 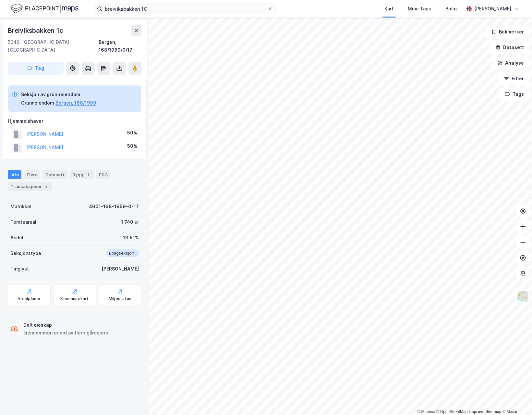 What do you see at coordinates (426, 412) in the screenshot?
I see `a: Mapbox` at bounding box center [426, 412].